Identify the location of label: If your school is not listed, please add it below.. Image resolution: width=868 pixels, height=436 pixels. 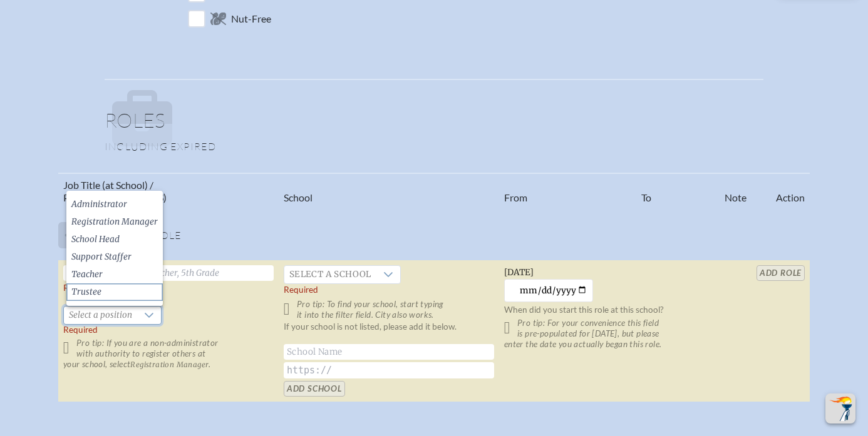
(370, 332).